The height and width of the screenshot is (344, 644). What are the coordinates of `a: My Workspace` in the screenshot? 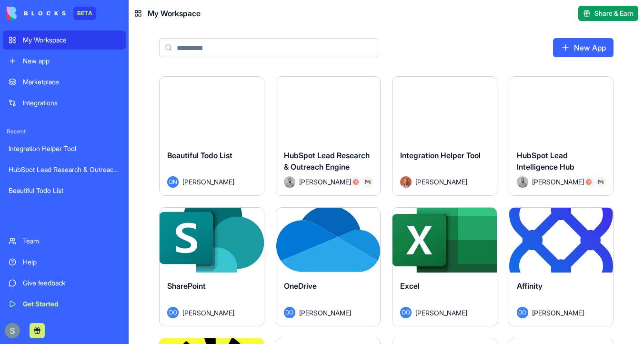 It's located at (64, 40).